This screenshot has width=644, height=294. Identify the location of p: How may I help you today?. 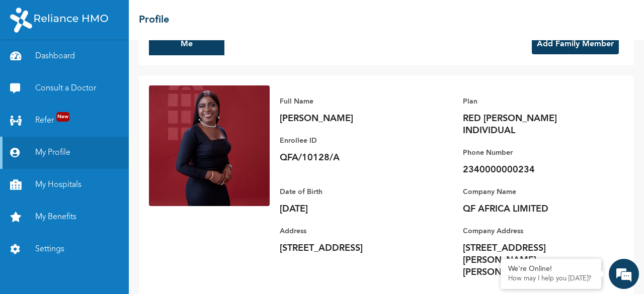
(551, 279).